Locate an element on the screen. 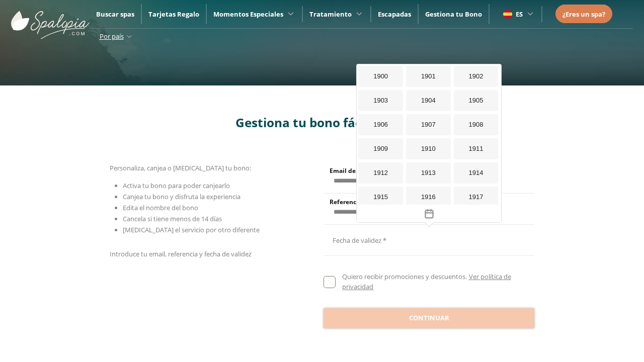 The width and height of the screenshot is (644, 362). div: 1912 is located at coordinates (380, 173).